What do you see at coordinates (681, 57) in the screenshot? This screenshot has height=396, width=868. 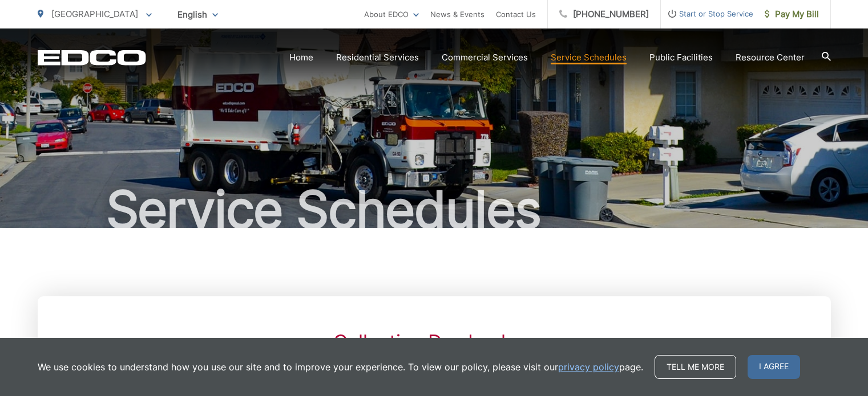 I see `a: Public Facilities` at bounding box center [681, 57].